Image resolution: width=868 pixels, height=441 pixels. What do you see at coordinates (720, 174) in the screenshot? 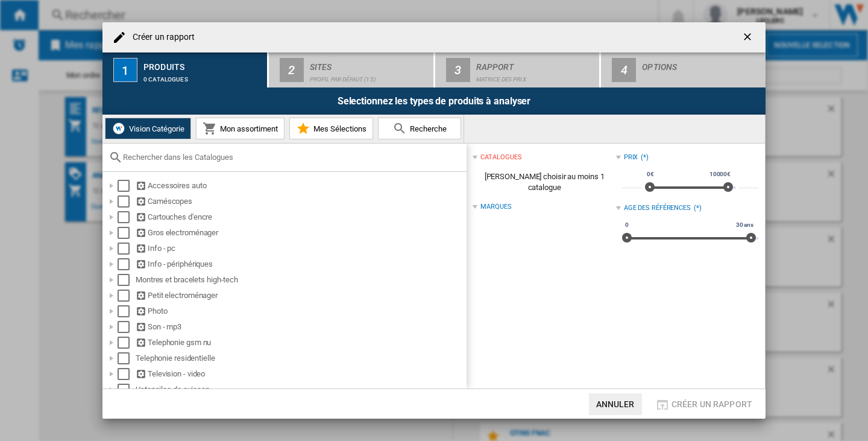
I see `span: 10000€` at bounding box center [720, 174].